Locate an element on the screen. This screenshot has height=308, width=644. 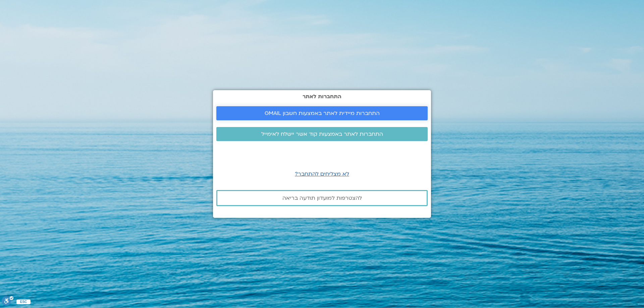
a: התחברות מיידית לאתר באמצעות חשבון GMAIL is located at coordinates (322, 113).